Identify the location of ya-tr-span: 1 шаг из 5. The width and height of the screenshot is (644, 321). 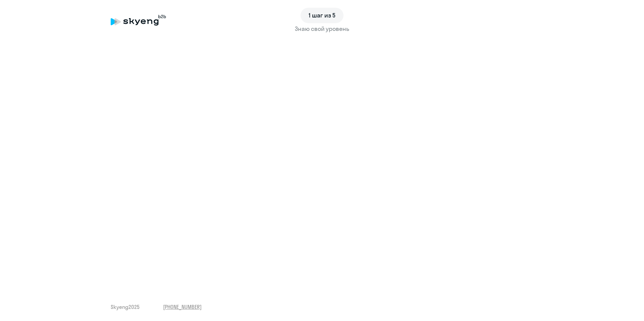
(322, 15).